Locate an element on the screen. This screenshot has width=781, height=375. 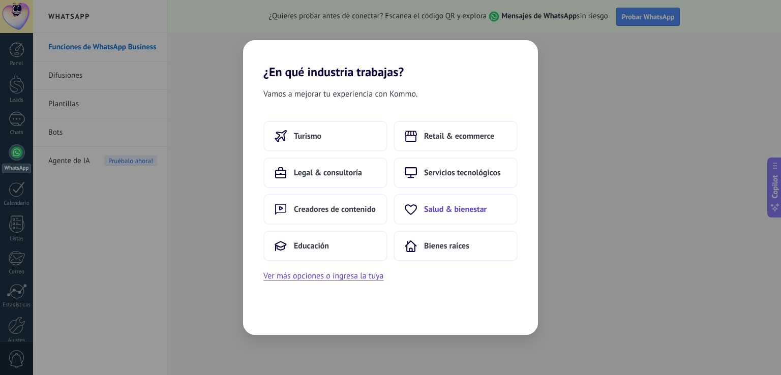
span: Bienes raíces is located at coordinates (446, 246).